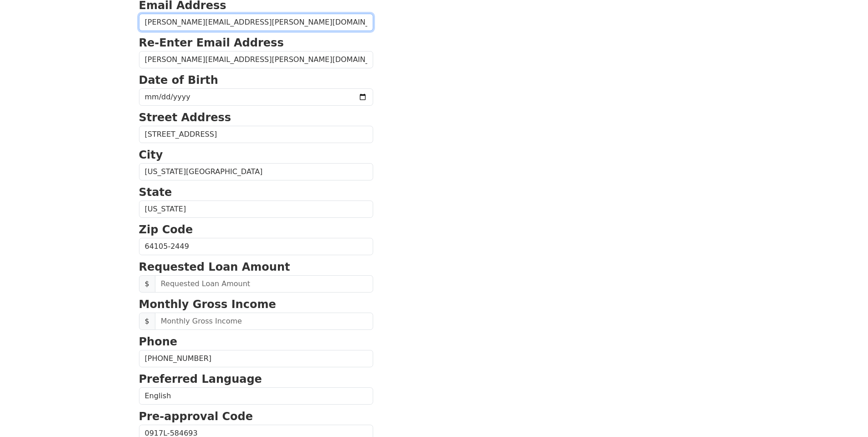 The width and height of the screenshot is (868, 437). I want to click on input: Monthly Gross Income, so click(263, 321).